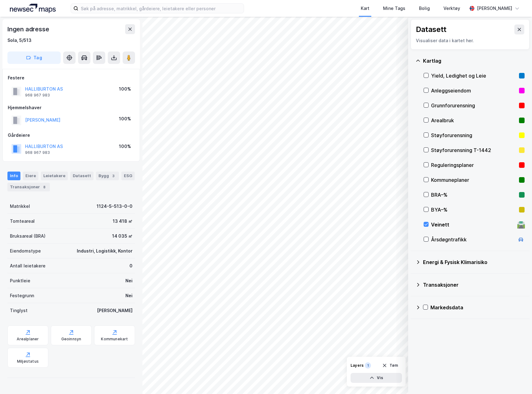  I want to click on div: 3, so click(113, 176).